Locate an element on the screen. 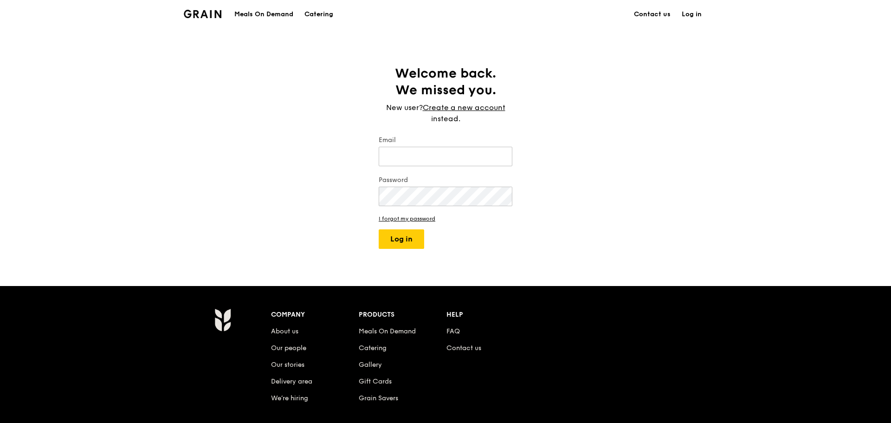  a: Meals On Demand is located at coordinates (387, 331).